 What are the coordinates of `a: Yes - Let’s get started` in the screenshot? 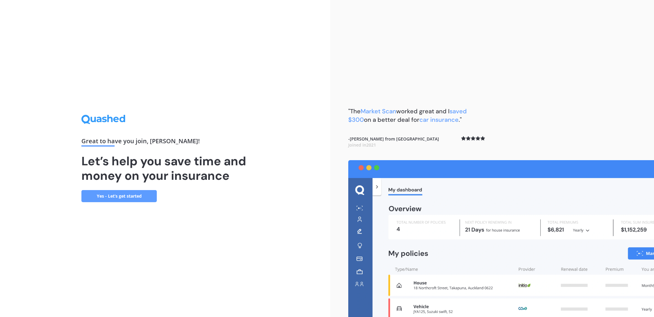 It's located at (119, 196).